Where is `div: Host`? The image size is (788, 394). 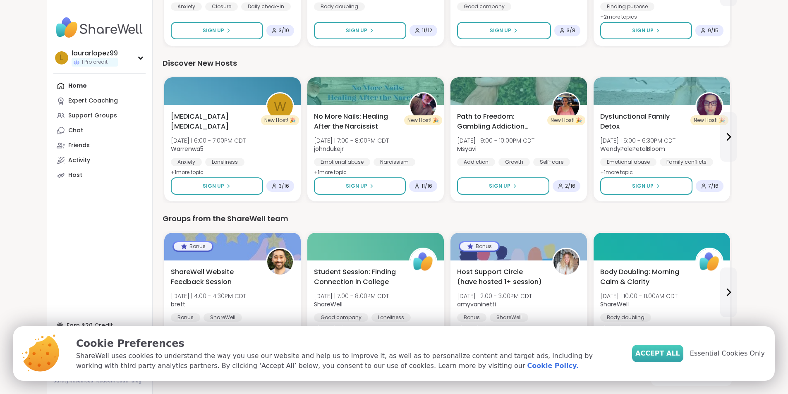
div: Host is located at coordinates (75, 175).